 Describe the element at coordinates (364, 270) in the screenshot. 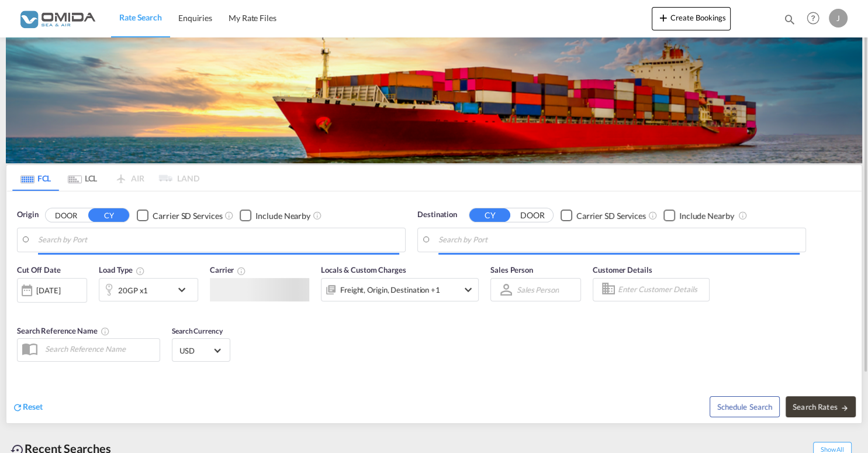

I see `span: Locals & Custom Charges` at that location.